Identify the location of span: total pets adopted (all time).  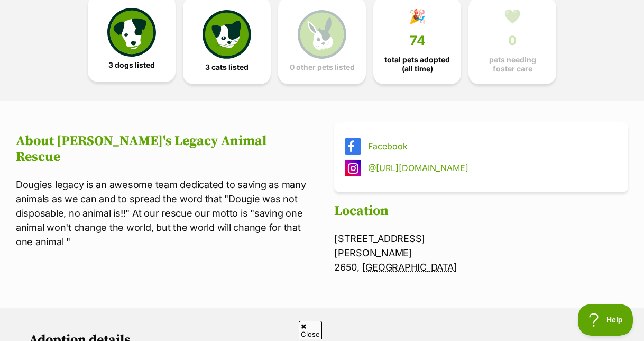
(418, 64).